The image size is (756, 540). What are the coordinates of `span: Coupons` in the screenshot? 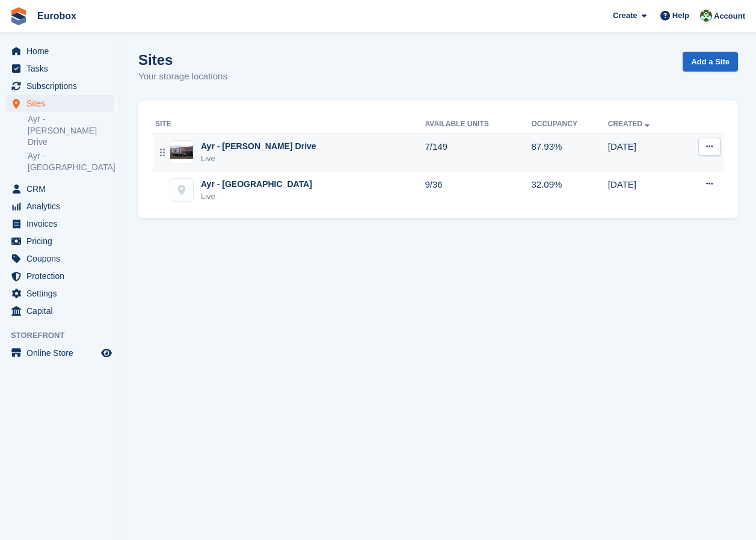 It's located at (62, 259).